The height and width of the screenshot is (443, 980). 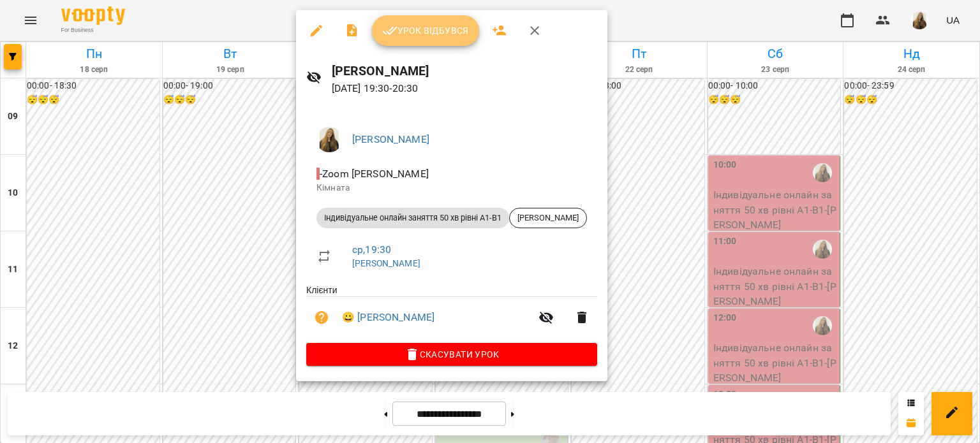 What do you see at coordinates (452, 354) in the screenshot?
I see `button: Скасувати Урок` at bounding box center [452, 354].